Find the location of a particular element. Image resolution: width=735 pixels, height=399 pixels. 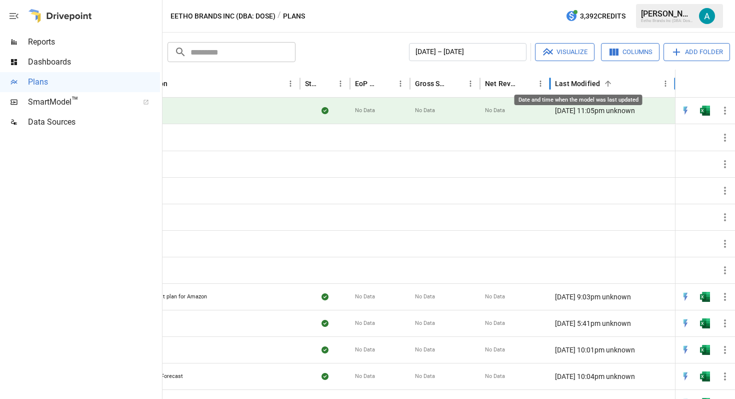

div: Last Modified is located at coordinates (578, 84).